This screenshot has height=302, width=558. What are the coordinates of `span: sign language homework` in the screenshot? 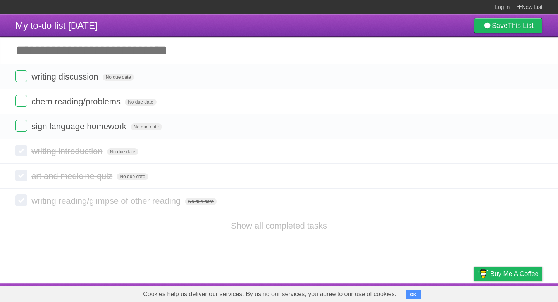 It's located at (80, 126).